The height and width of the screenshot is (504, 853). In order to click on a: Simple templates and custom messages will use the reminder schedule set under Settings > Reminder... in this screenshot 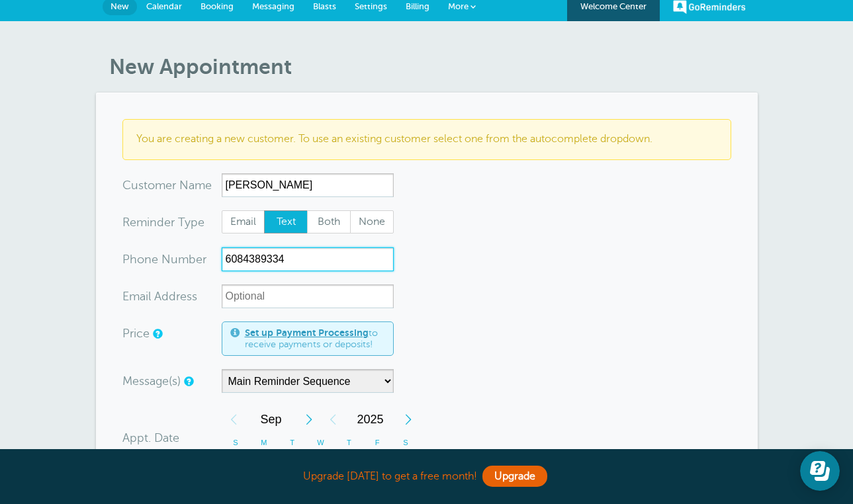, I will do `click(188, 380)`.